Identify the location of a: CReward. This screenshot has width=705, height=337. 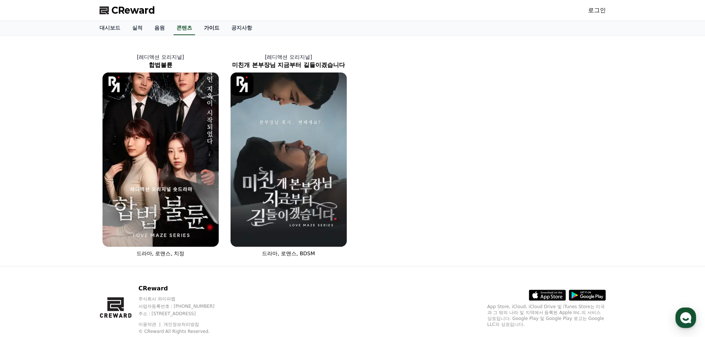
(127, 10).